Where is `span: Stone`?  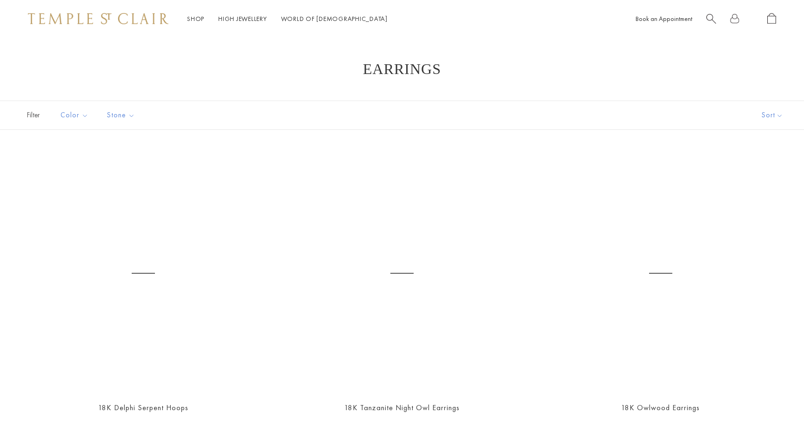 span: Stone is located at coordinates (122, 115).